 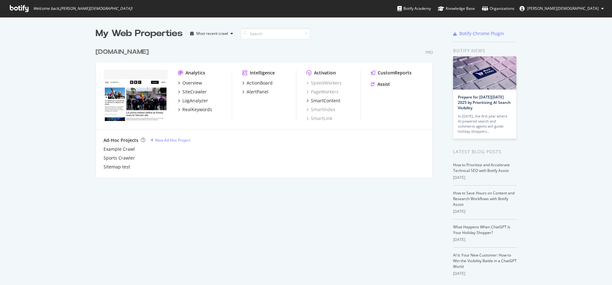 What do you see at coordinates (212, 34) in the screenshot?
I see `div: Most recent crawl` at bounding box center [212, 34].